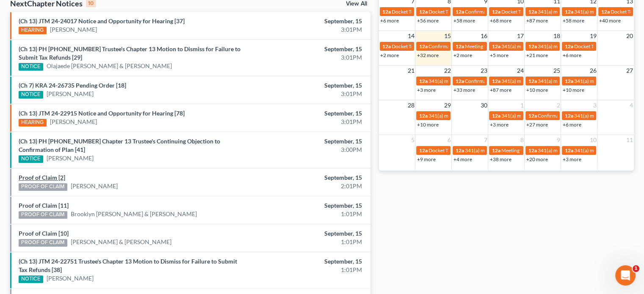 Image resolution: width=644 pixels, height=294 pixels. Describe the element at coordinates (411, 70) in the screenshot. I see `span: 21` at that location.